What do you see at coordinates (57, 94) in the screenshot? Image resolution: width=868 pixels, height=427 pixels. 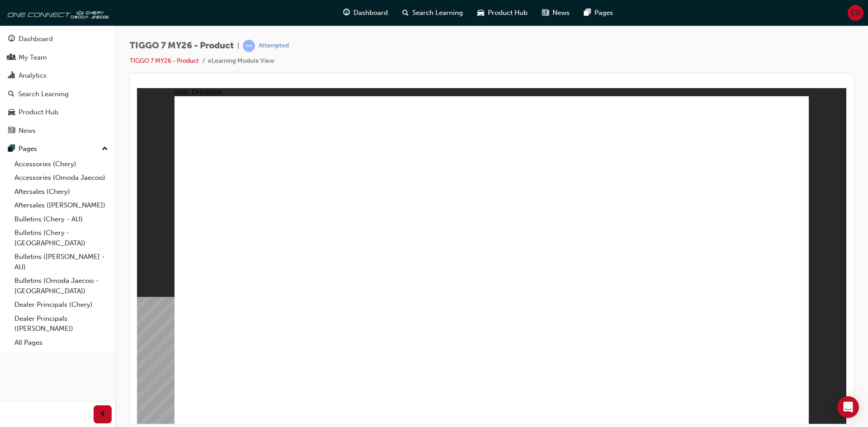 I see `a: Search Learning` at bounding box center [57, 94].